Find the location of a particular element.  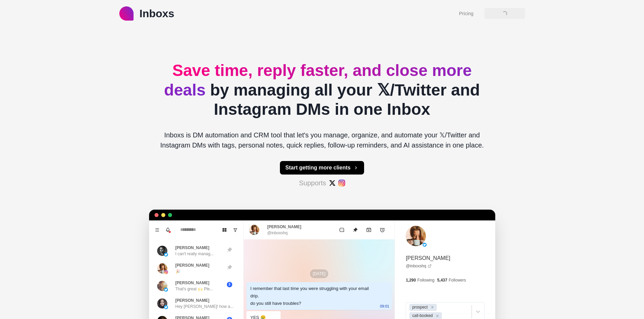

h2: by managing all your 𝕏/Twitter and Instagram DMs in one Inbox is located at coordinates (322, 90).